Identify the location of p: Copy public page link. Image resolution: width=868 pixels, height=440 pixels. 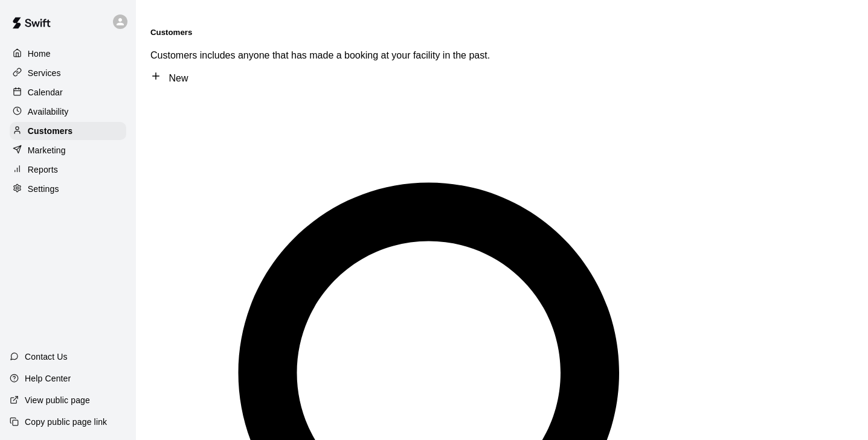
(66, 422).